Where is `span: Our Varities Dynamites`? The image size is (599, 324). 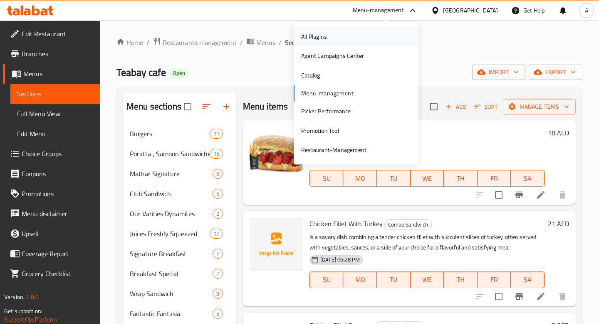 span: Our Varities Dynamites is located at coordinates (171, 213).